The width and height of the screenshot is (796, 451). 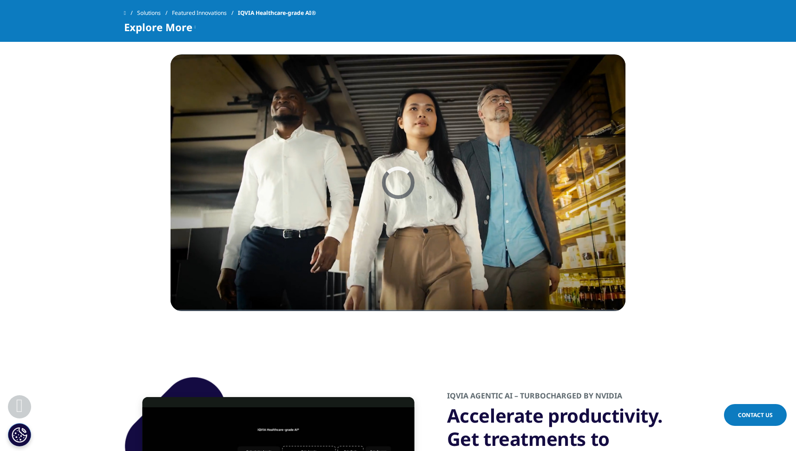 What do you see at coordinates (277, 13) in the screenshot?
I see `span: IQVIA Healthcare-grade AI®` at bounding box center [277, 13].